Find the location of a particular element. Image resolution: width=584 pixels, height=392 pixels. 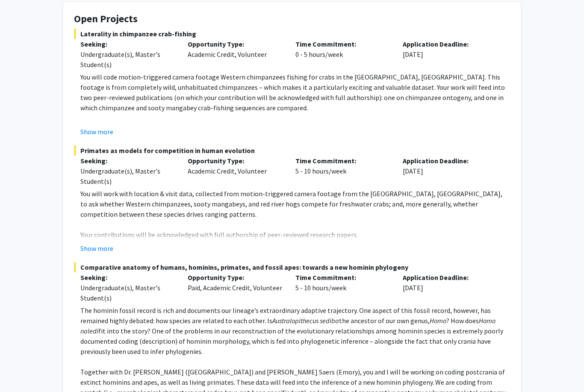

span: Laterality in chimpanzee crab-fishing is located at coordinates (292, 34).